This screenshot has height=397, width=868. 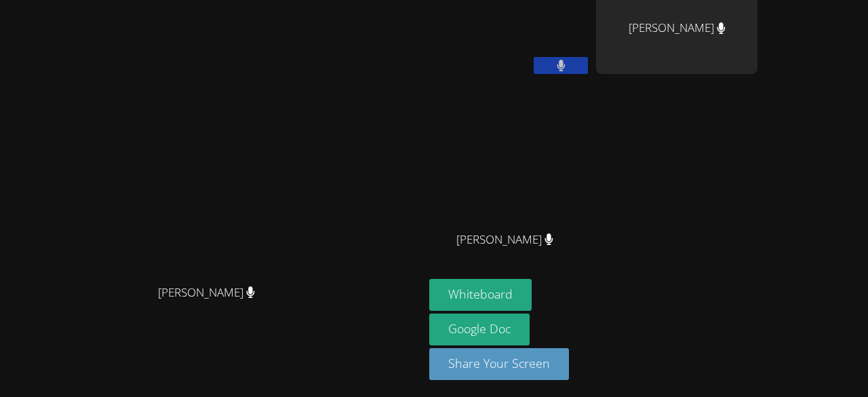 I want to click on button: Whiteboard, so click(x=480, y=294).